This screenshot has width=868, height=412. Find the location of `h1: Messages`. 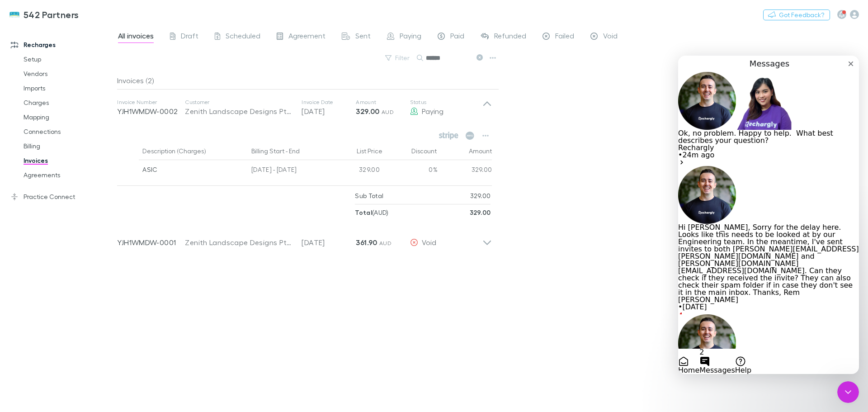

h1: Messages is located at coordinates (91, 8).